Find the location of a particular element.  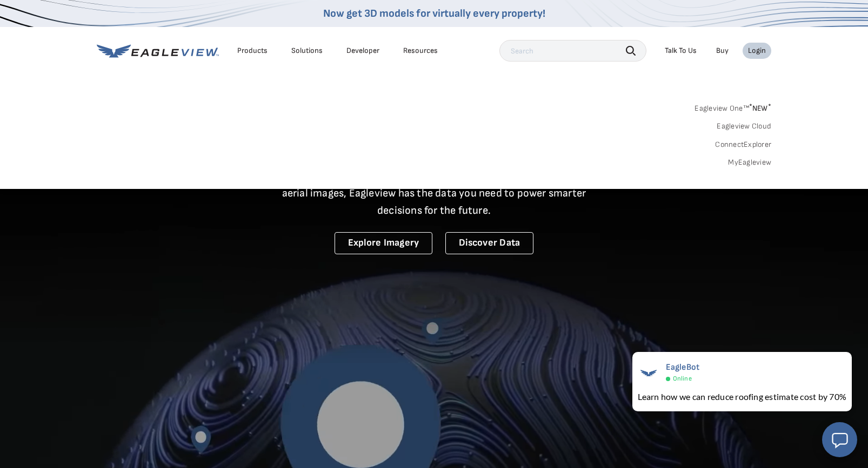

a: MyEagleview is located at coordinates (750, 162).